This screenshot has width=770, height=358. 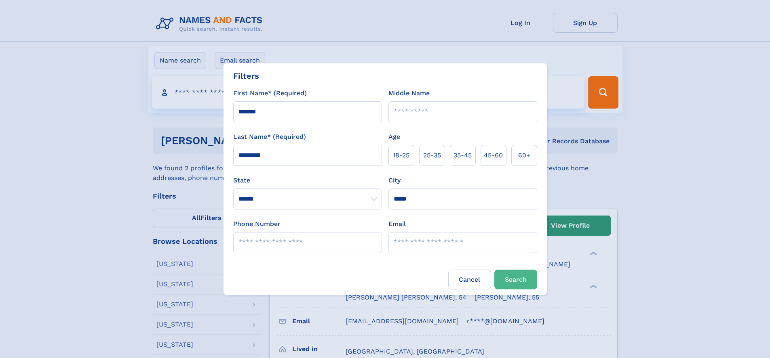 What do you see at coordinates (270, 137) in the screenshot?
I see `label: Last Name* (Required)` at bounding box center [270, 137].